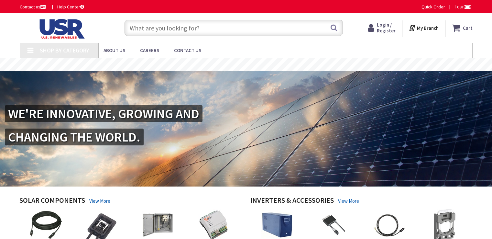 Image resolution: width=492 pixels, height=239 pixels. What do you see at coordinates (187, 50) in the screenshot?
I see `span: Contact Us` at bounding box center [187, 50].